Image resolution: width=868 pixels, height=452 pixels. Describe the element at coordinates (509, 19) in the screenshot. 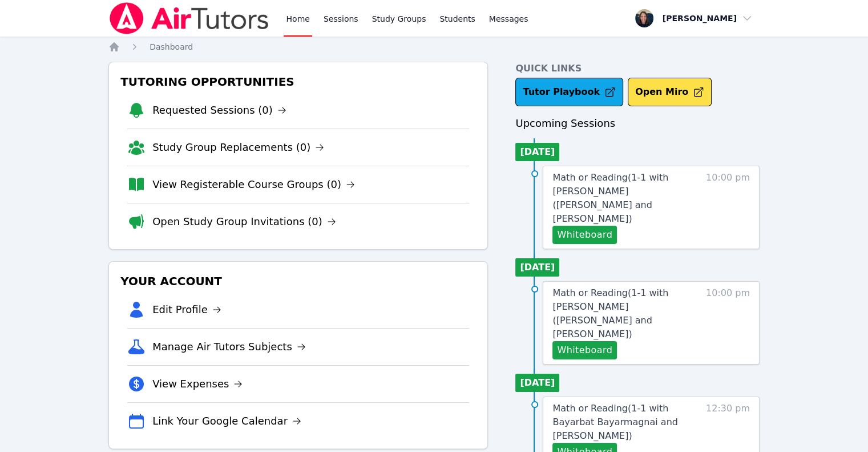

I see `span: Messages` at that location.